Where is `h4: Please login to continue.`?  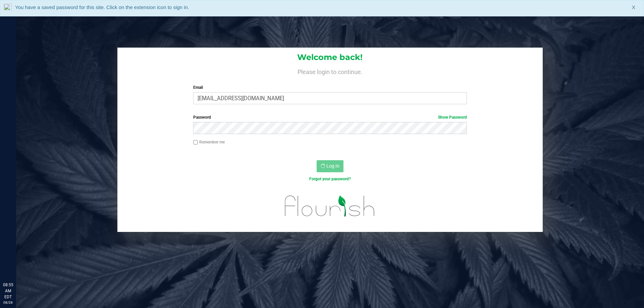
h4: Please login to continue. is located at coordinates (330, 71).